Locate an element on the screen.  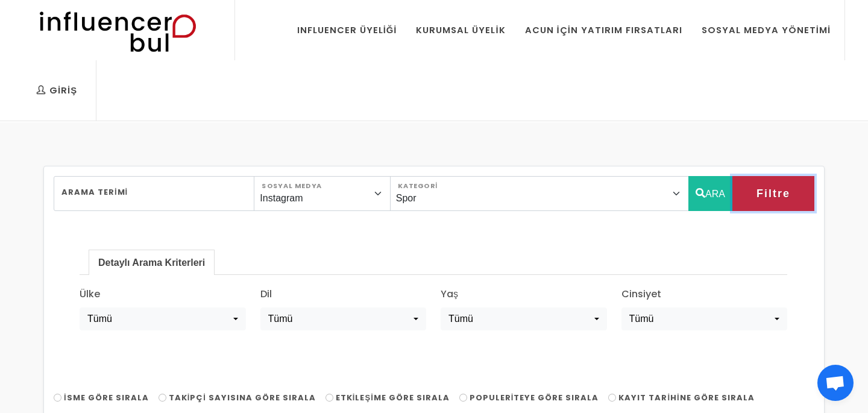
input: Search.. is located at coordinates (154, 194).